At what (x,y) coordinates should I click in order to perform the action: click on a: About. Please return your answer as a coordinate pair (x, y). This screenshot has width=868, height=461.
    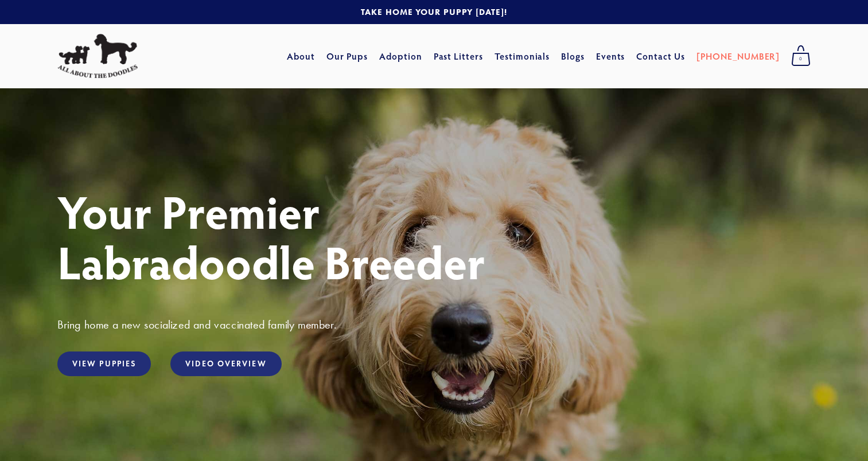
    Looking at the image, I should click on (301, 56).